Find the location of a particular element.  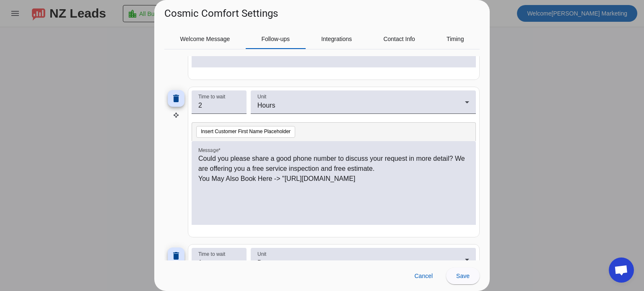

p: Could you please share a good phone number to discuss your request in more detail? We are offerin... is located at coordinates (334, 164).